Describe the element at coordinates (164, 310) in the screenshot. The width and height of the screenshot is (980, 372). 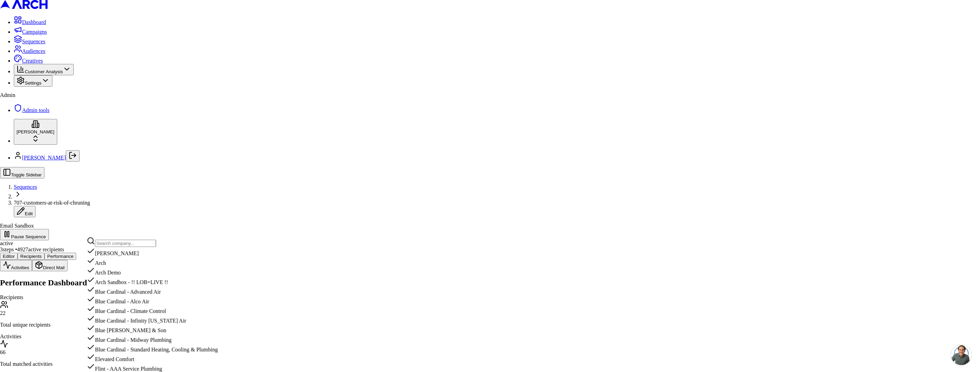
I see `div: Blue Cardinal - Climate Control` at that location.